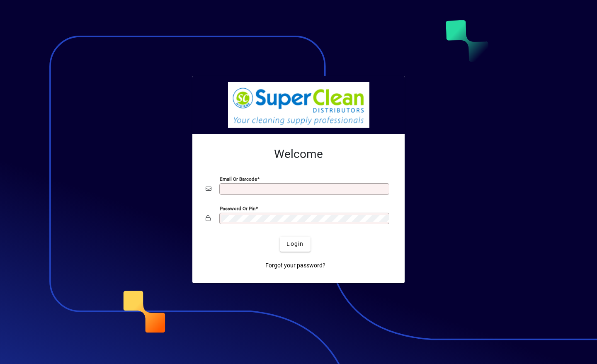 The width and height of the screenshot is (597, 364). Describe the element at coordinates (237, 208) in the screenshot. I see `mat-label: Password or Pin` at that location.